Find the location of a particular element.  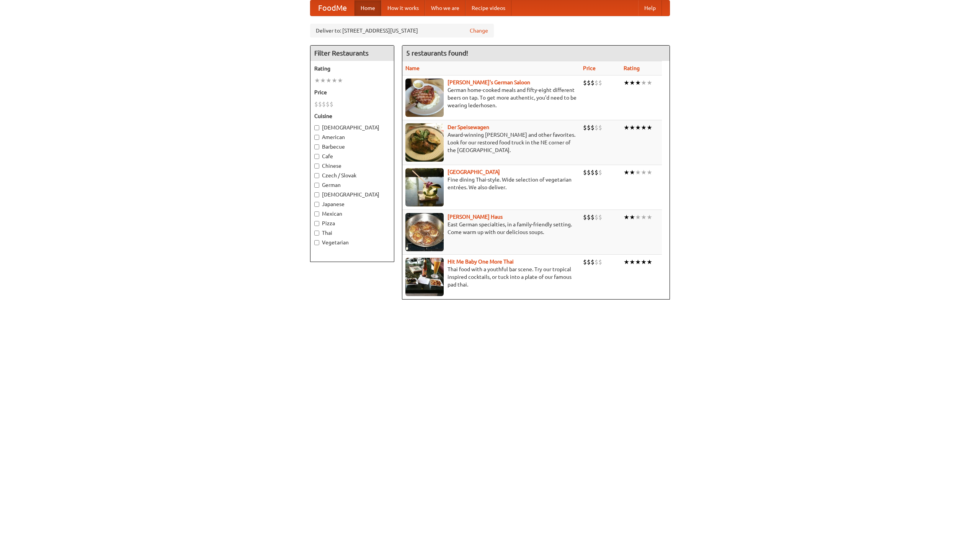

label: Vegetarian is located at coordinates (352, 242).